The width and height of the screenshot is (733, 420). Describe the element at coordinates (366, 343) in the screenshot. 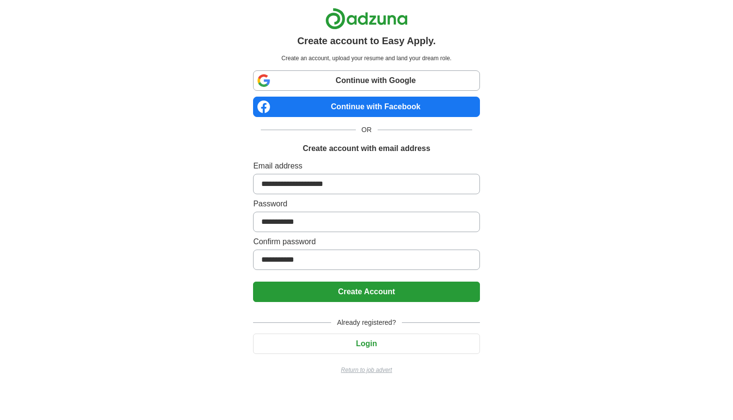

I see `a: Login` at that location.